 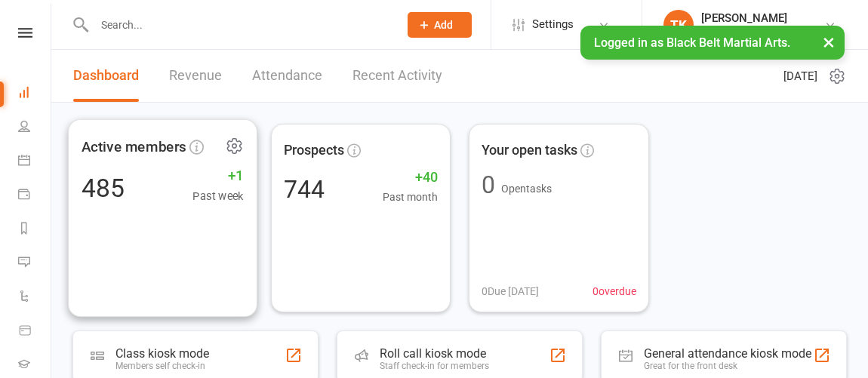 I want to click on a: Product Sales, so click(x=35, y=331).